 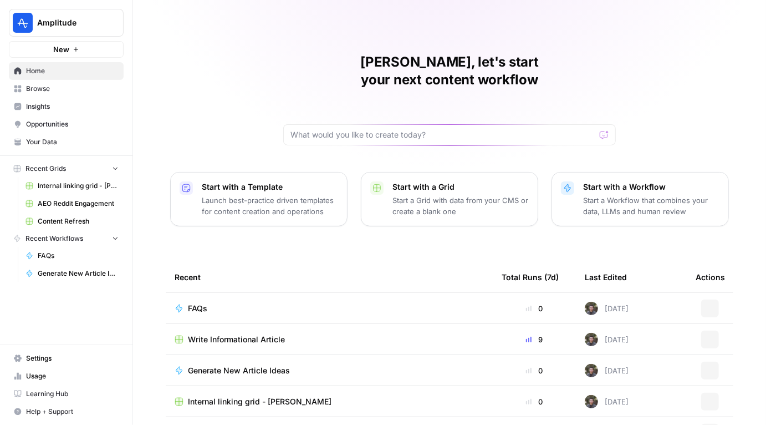 I want to click on span: Recent Grids, so click(x=45, y=169).